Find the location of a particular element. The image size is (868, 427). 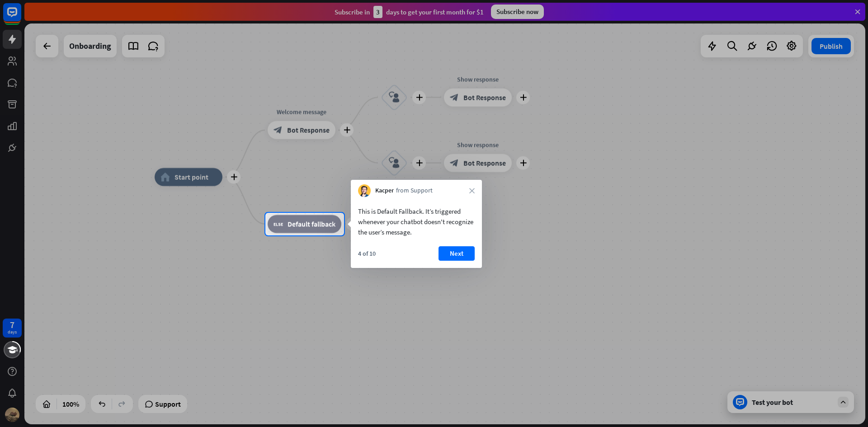

div: This is Default Fallback. It’s triggered whenever your chatbot doesn't recognize the user’s message. is located at coordinates (416, 222).